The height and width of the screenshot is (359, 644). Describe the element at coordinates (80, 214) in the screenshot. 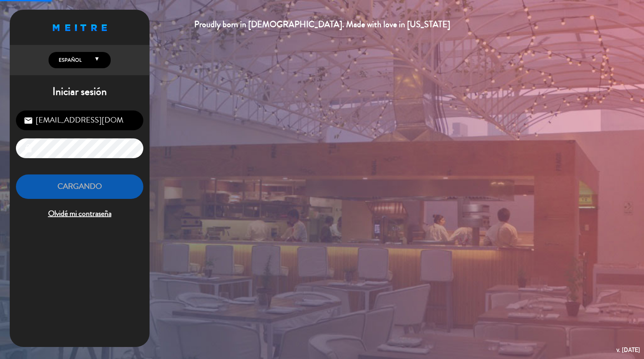

I see `span: Olvidé mi contraseña` at that location.